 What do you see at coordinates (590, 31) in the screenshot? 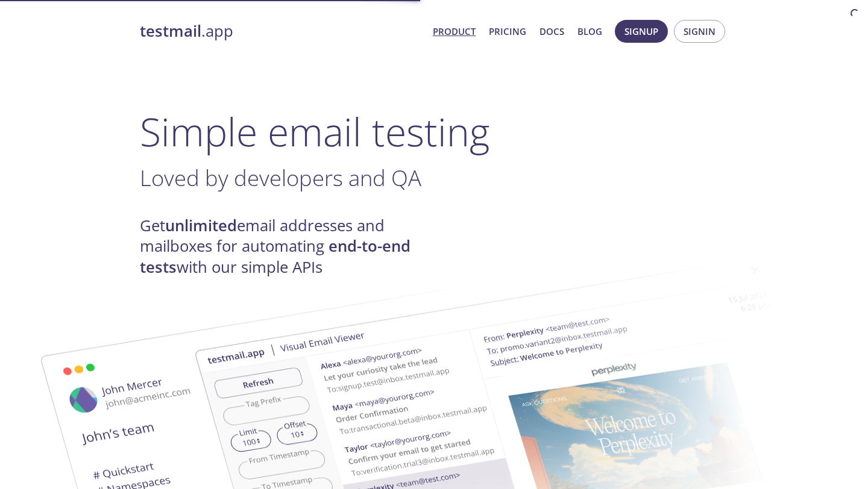
I see `a: Blog` at bounding box center [590, 31].